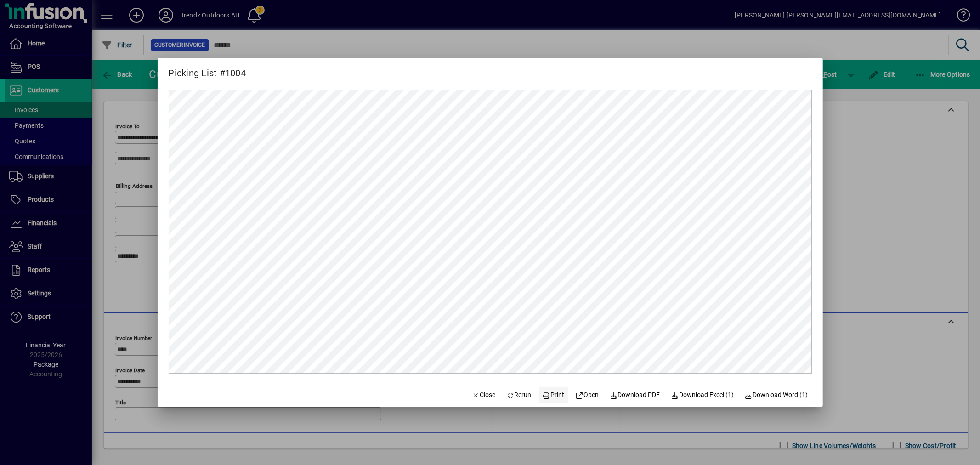 This screenshot has height=465, width=980. What do you see at coordinates (702, 395) in the screenshot?
I see `button: Download Excel (1)` at bounding box center [702, 395].